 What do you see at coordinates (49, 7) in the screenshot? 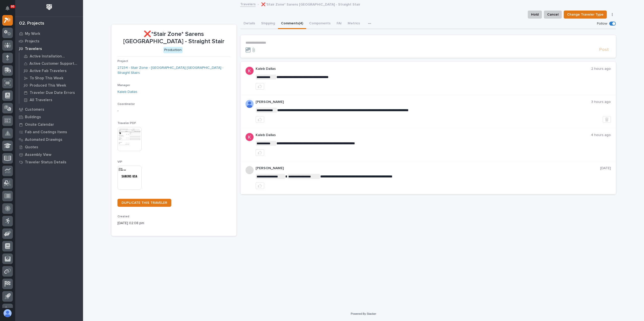
I see `img: Workspace Logo` at bounding box center [49, 7].